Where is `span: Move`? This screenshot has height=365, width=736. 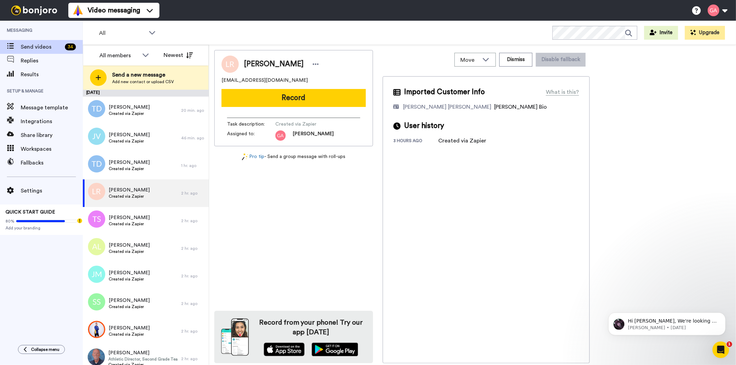
span: Move is located at coordinates (470, 60).